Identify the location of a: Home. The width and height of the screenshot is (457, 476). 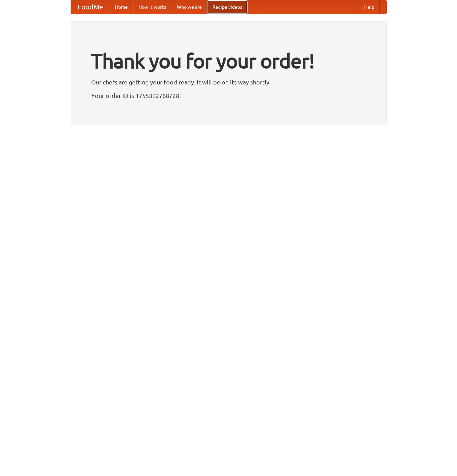
(121, 7).